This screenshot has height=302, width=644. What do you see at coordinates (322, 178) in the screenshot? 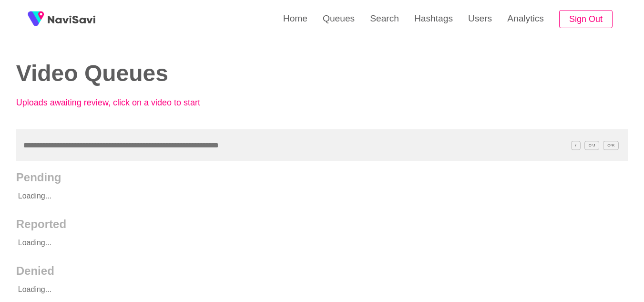
I see `h2: Pending` at bounding box center [322, 178].